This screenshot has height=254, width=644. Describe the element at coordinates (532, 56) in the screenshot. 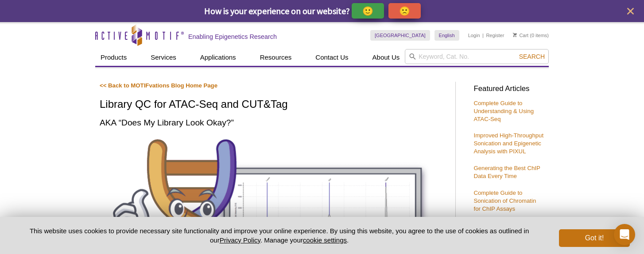

I see `button: Search` at that location.